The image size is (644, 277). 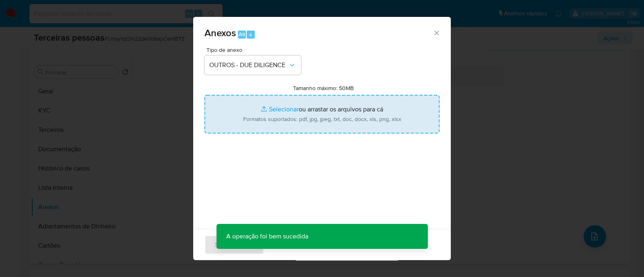 I want to click on button: Fechar, so click(x=436, y=33).